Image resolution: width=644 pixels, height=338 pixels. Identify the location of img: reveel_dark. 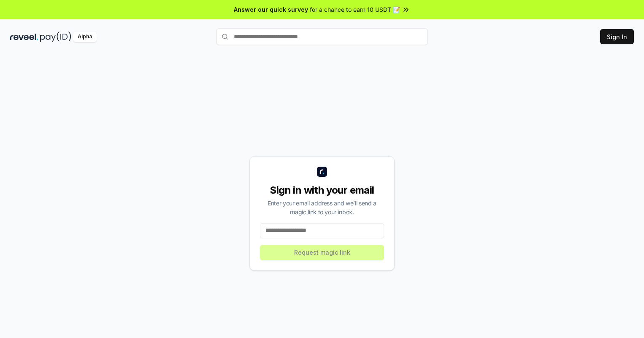
(24, 37).